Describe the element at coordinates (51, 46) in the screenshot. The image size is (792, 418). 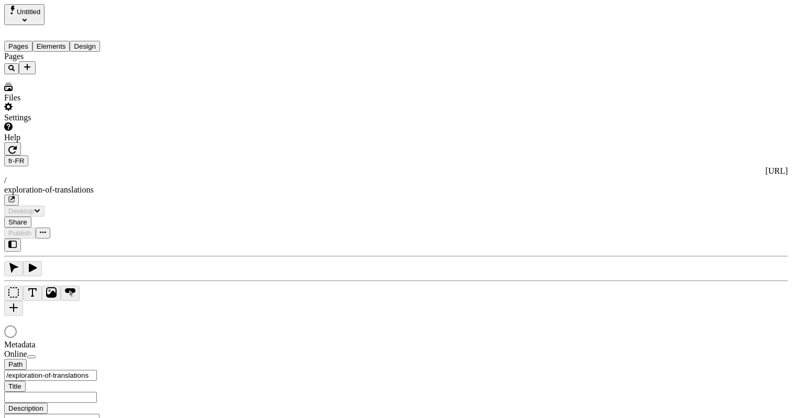
I see `button: Elements` at that location.